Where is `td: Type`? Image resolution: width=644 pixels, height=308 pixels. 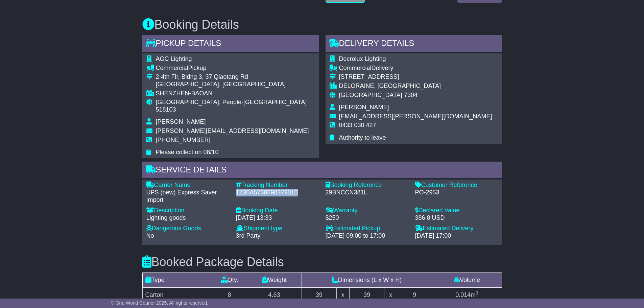 td: Type is located at coordinates (177, 280).